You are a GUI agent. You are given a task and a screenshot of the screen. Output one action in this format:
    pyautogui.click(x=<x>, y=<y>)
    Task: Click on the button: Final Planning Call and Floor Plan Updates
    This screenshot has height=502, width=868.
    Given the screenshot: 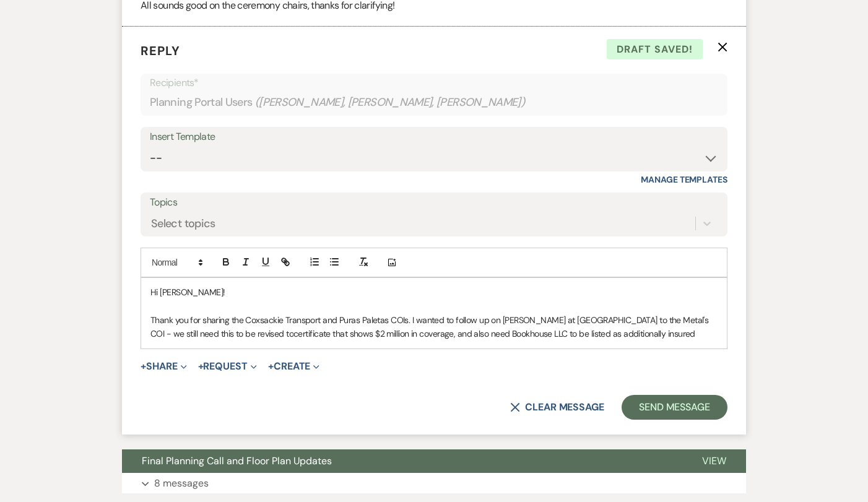 What is the action you would take?
    pyautogui.click(x=402, y=461)
    